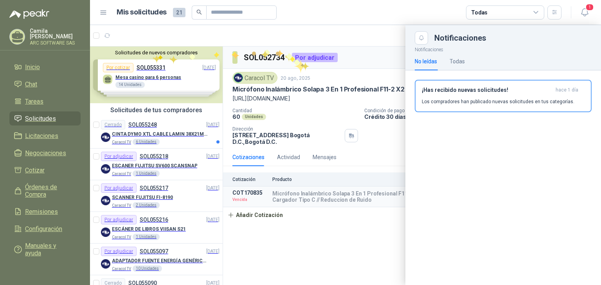 The height and width of the screenshot is (285, 601). Describe the element at coordinates (179, 13) in the screenshot. I see `span: 21` at that location.